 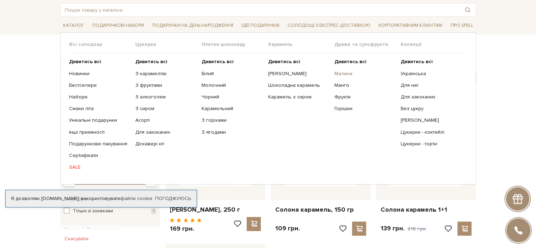 What do you see at coordinates (166, 97) in the screenshot?
I see `a: З алкоголем` at bounding box center [166, 97].